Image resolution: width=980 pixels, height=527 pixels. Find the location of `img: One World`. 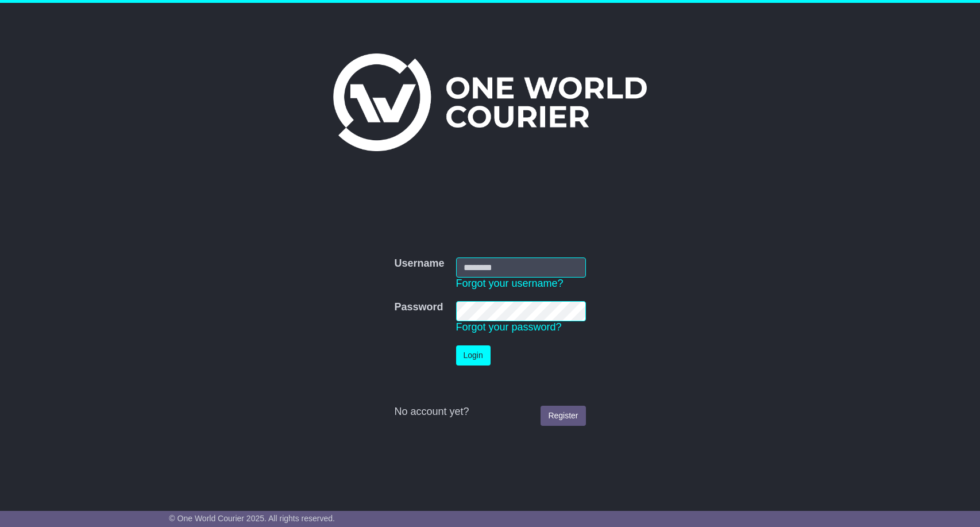

img: One World is located at coordinates (490, 102).